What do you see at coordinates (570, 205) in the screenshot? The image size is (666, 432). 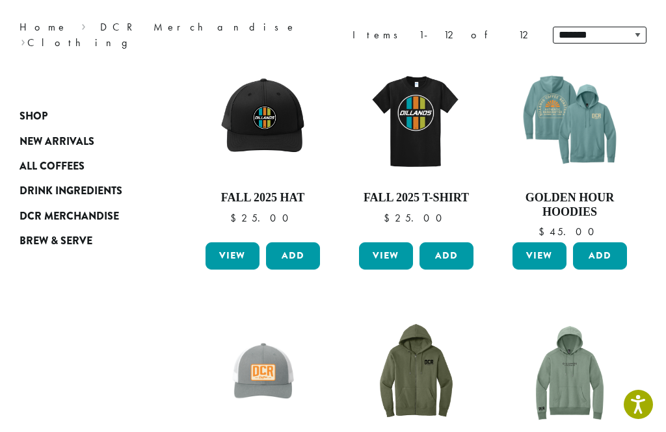 I see `h4: Golden Hour Hoodies` at bounding box center [570, 205].